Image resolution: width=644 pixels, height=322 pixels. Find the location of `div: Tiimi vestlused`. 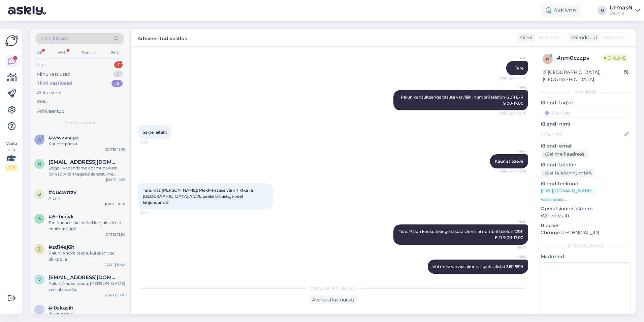

div: Tiimi vestlused is located at coordinates (55, 83).